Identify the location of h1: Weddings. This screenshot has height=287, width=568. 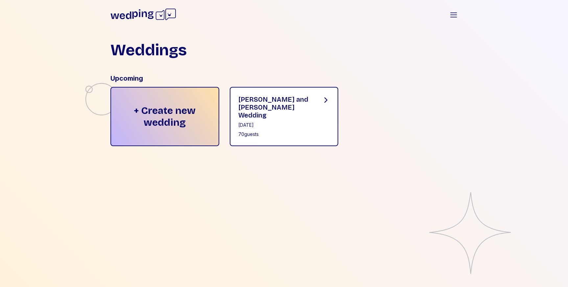
(149, 50).